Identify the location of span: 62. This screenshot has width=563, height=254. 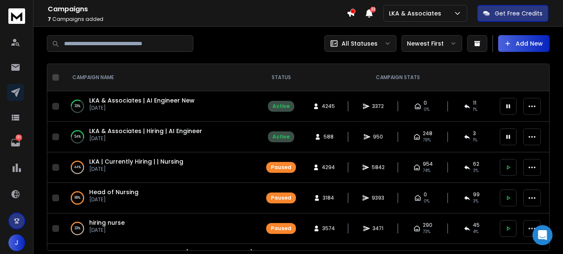
(476, 164).